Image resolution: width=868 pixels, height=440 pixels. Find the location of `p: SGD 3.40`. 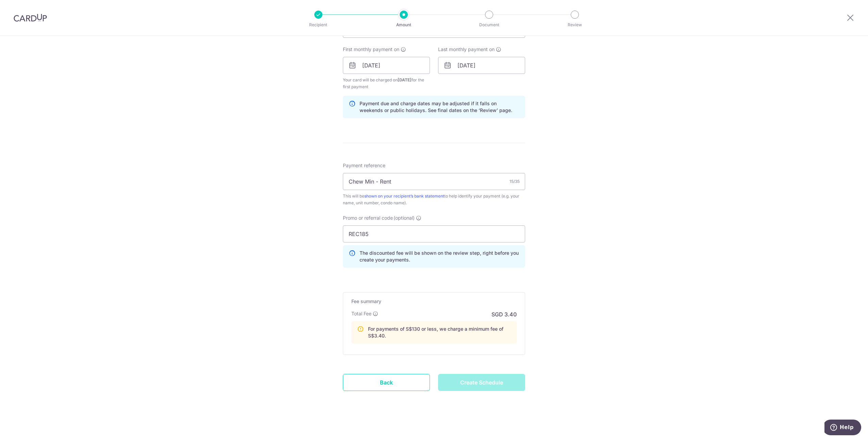

p: SGD 3.40 is located at coordinates (504, 314).